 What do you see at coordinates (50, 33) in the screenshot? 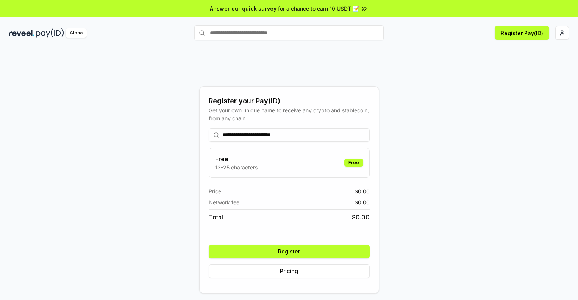
I see `img: pay_id` at bounding box center [50, 33].